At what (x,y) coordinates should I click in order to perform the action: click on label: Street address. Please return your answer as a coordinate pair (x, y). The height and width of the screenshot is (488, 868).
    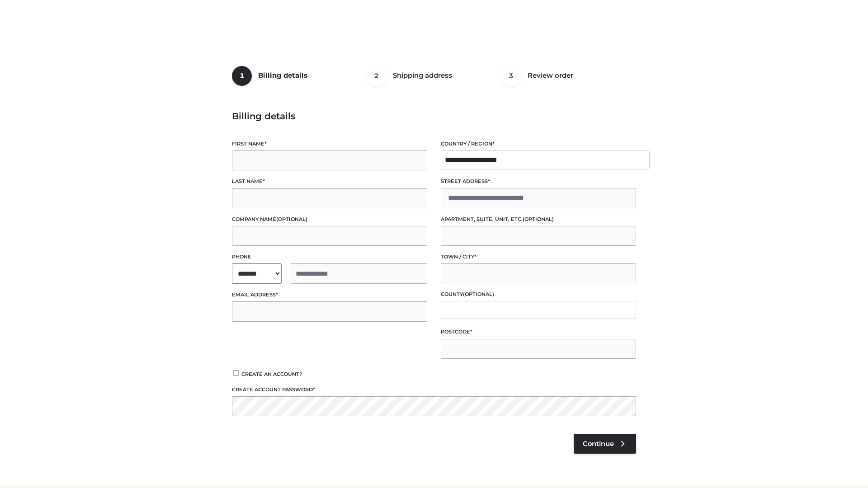
    Looking at the image, I should click on (538, 181).